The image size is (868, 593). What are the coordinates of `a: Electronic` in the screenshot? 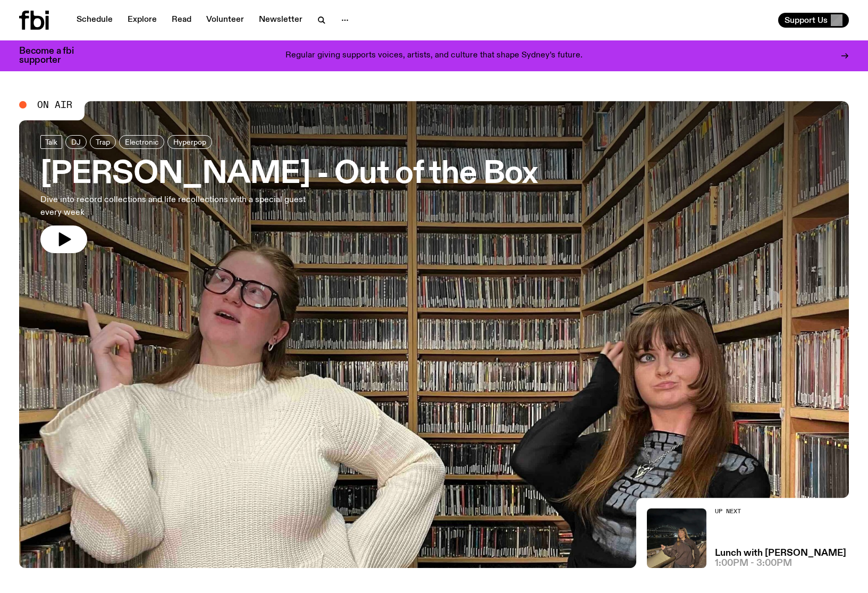 It's located at (141, 142).